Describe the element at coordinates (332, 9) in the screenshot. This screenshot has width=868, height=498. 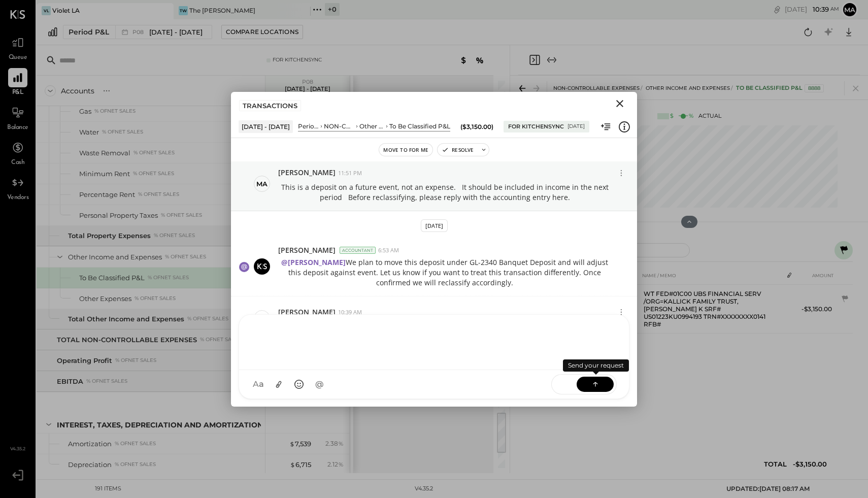
I see `div: + 0` at that location.